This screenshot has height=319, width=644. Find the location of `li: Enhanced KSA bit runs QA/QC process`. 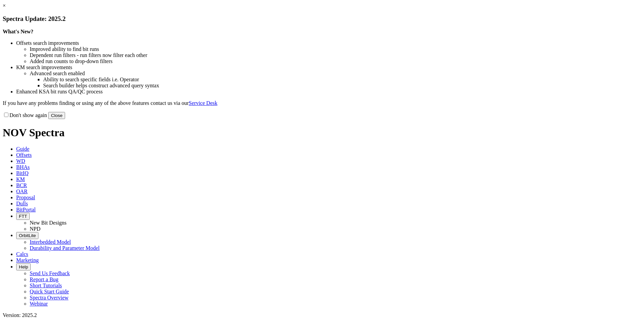

li: Enhanced KSA bit runs QA/QC process is located at coordinates (329, 92).